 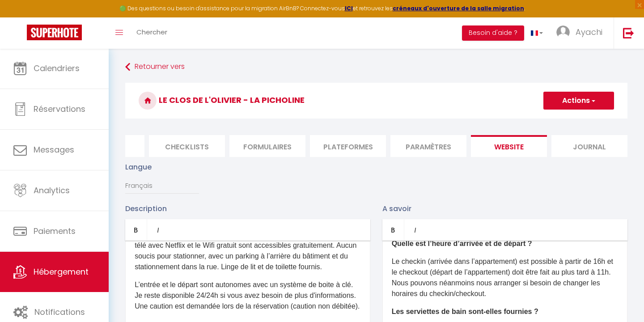 I want to click on span: Hébergement, so click(x=61, y=272).